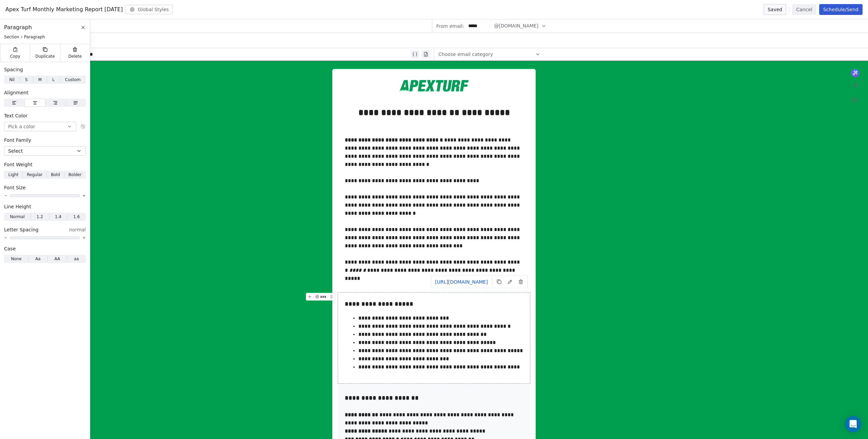  Describe the element at coordinates (26, 80) in the screenshot. I see `span: S` at that location.